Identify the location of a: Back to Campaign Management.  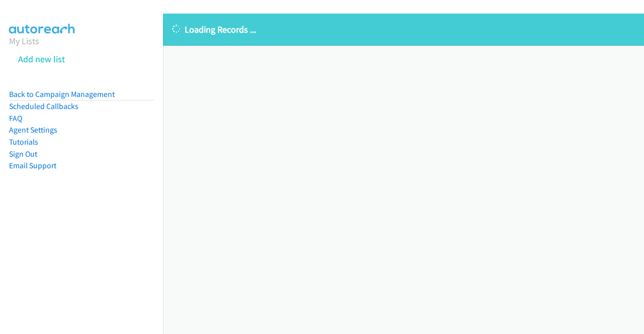
(62, 94).